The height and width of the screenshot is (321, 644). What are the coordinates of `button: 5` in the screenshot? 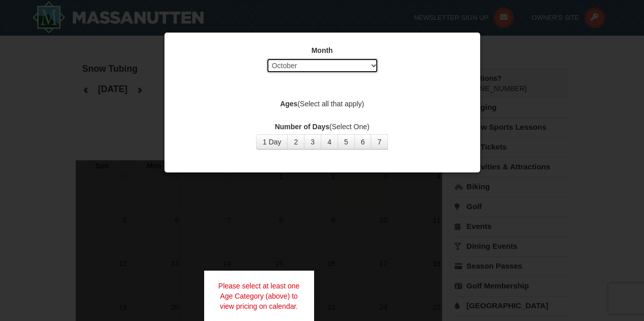 It's located at (346, 142).